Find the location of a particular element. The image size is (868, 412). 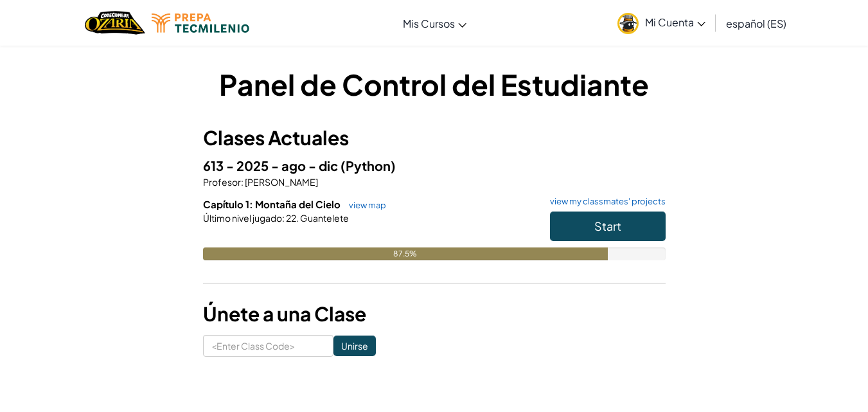

img: Tecmilenio logo is located at coordinates (200, 23).